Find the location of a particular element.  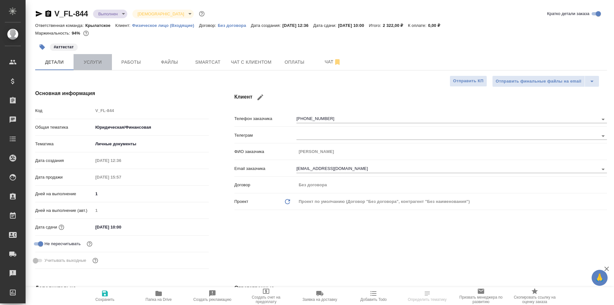

a: Физическое лицо (Входящие) is located at coordinates (166, 25).